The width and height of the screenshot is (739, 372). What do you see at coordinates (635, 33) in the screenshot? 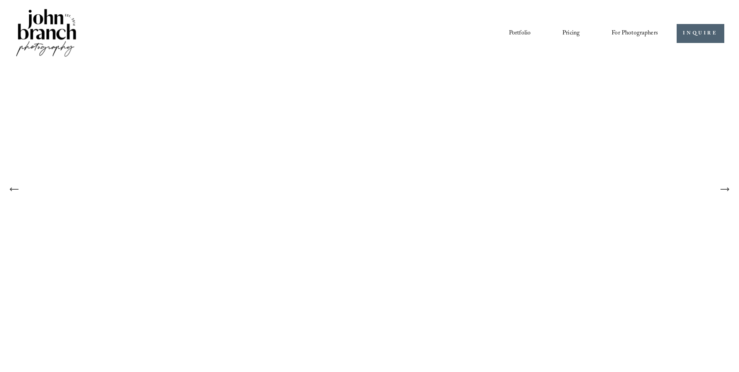
I see `a: folder dropdown` at bounding box center [635, 33].